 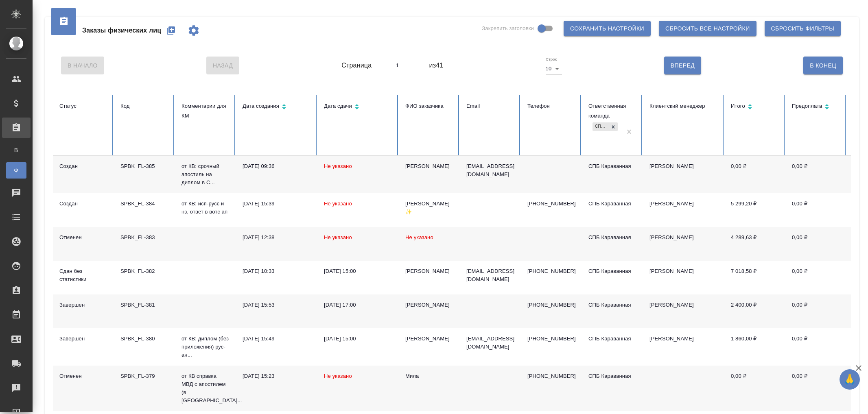 I want to click on button: Сбросить все настройки, so click(x=708, y=29).